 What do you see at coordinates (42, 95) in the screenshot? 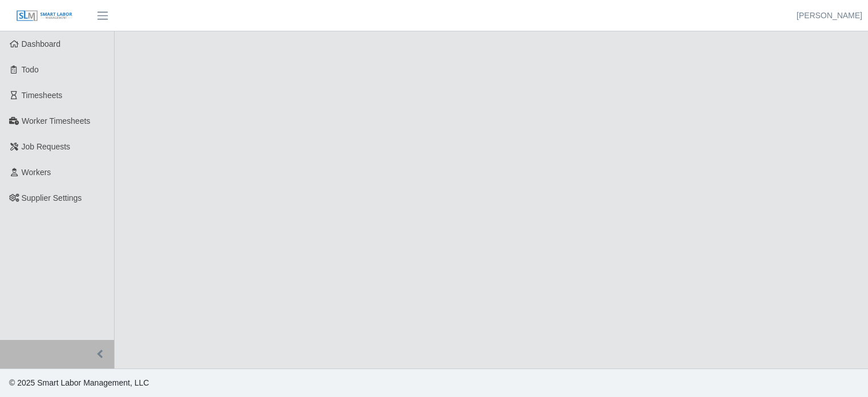
I see `span: Timesheets` at bounding box center [42, 95].